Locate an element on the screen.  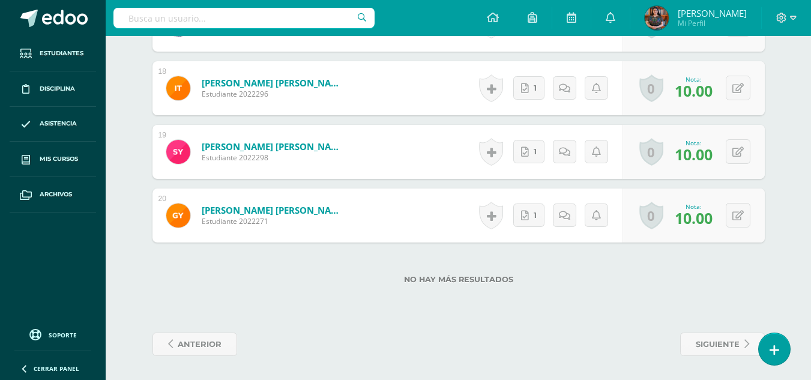
span: Asistencia is located at coordinates (58, 124).